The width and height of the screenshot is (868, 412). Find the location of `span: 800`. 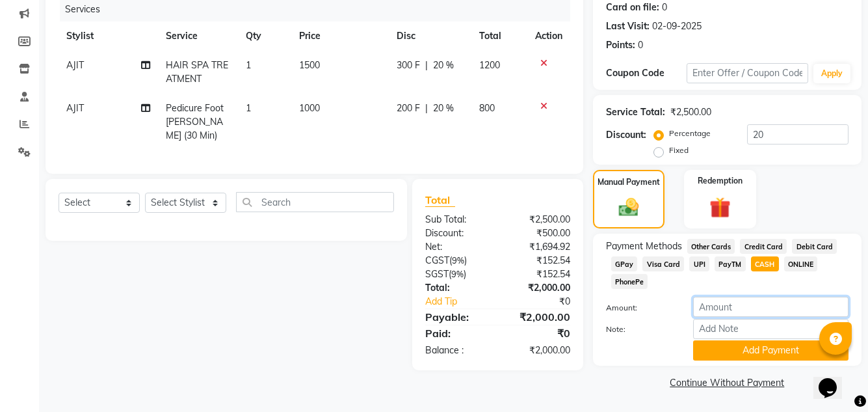

span: 800 is located at coordinates (487, 108).